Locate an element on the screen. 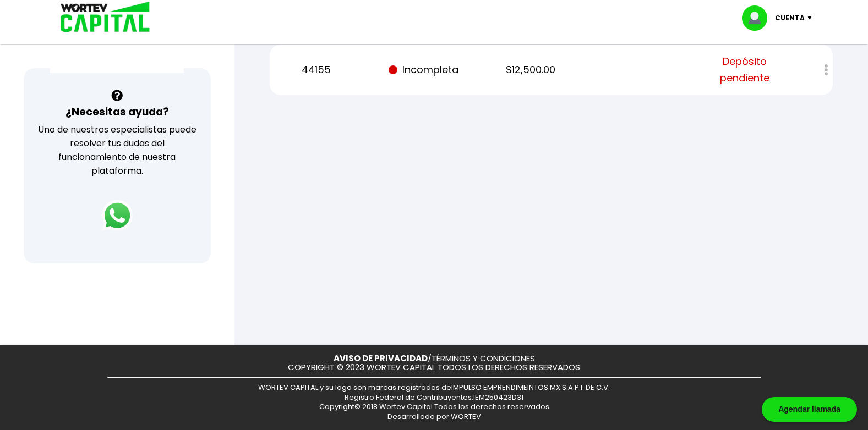  p: $12,500.00 is located at coordinates (531, 70).